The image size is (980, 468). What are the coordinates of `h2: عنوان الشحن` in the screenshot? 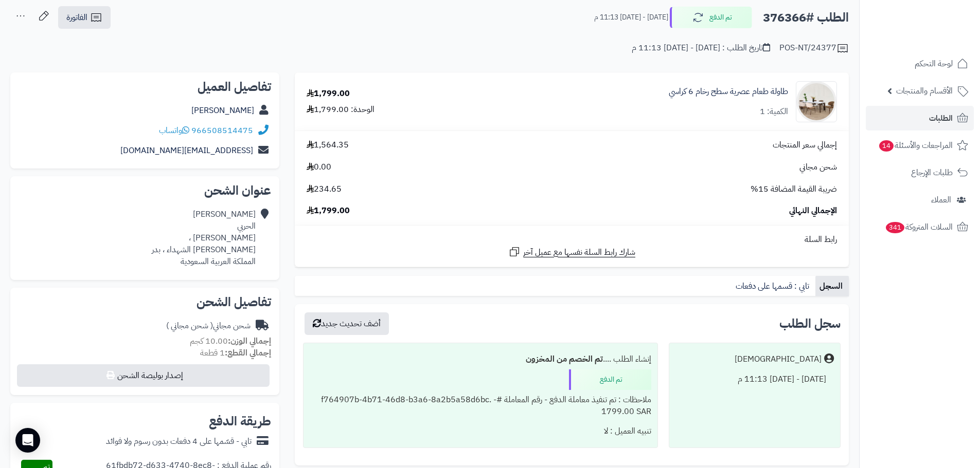 It's located at (145, 191).